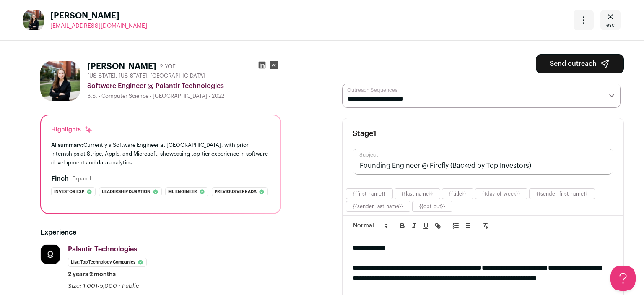 This screenshot has width=644, height=295. Describe the element at coordinates (126, 192) in the screenshot. I see `span: Leadership duration` at that location.